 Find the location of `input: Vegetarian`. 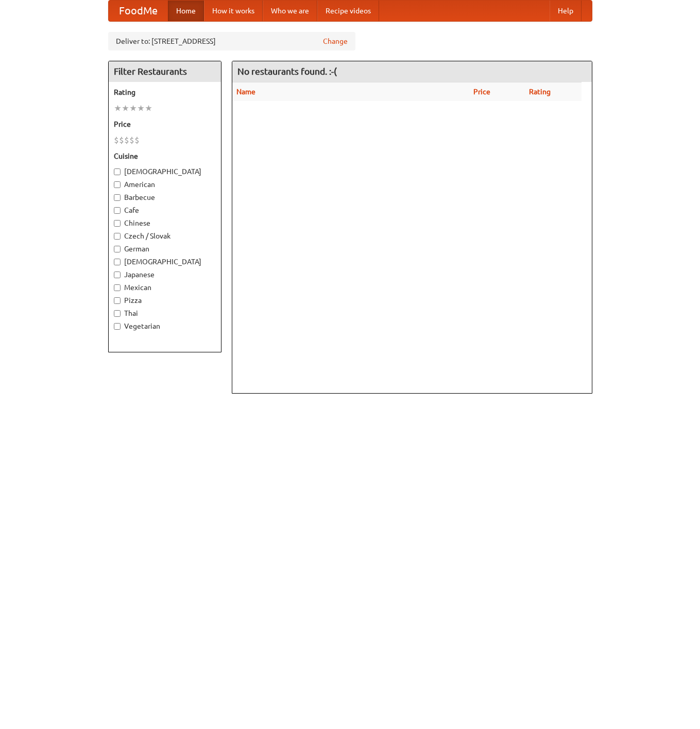

input: Vegetarian is located at coordinates (117, 326).